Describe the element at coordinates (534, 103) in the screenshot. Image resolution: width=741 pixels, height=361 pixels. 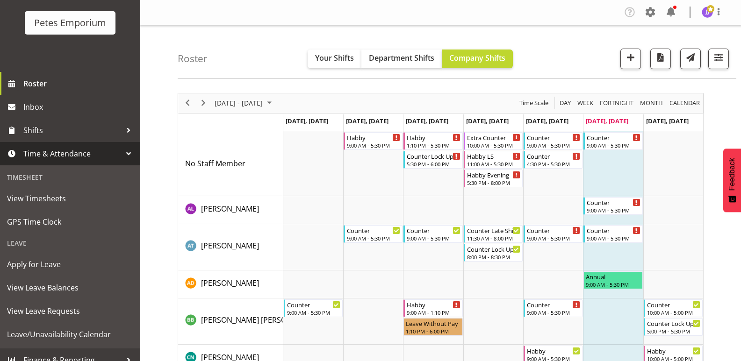
I see `button: Time Scale` at that location.